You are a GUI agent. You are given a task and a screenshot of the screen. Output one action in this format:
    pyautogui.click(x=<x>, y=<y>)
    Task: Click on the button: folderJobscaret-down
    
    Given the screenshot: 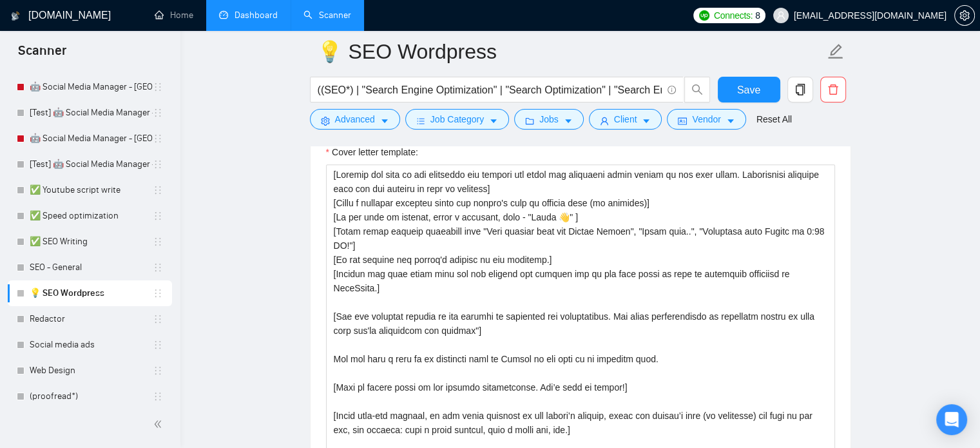 What is the action you would take?
    pyautogui.click(x=549, y=119)
    